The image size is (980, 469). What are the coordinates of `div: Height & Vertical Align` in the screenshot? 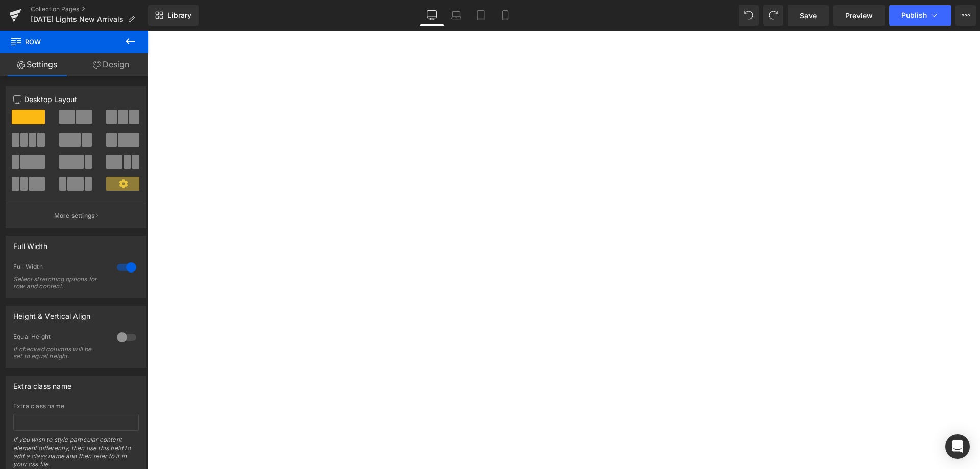 It's located at (52, 314).